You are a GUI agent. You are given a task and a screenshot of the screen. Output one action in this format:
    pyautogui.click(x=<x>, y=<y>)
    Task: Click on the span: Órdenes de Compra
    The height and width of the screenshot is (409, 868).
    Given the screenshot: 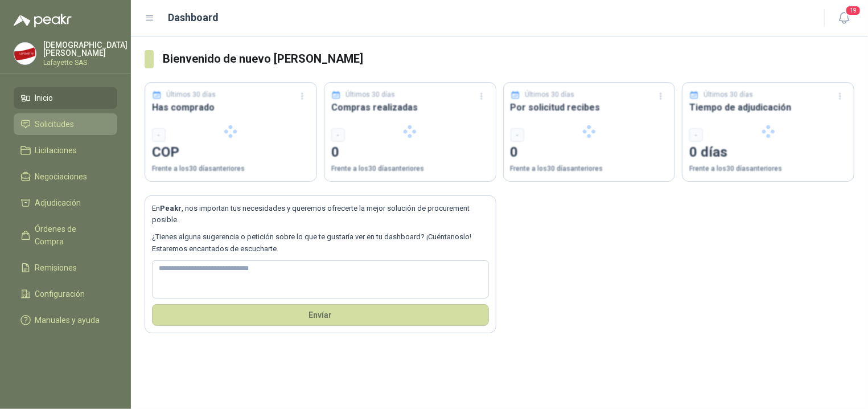 What is the action you would take?
    pyautogui.click(x=71, y=235)
    